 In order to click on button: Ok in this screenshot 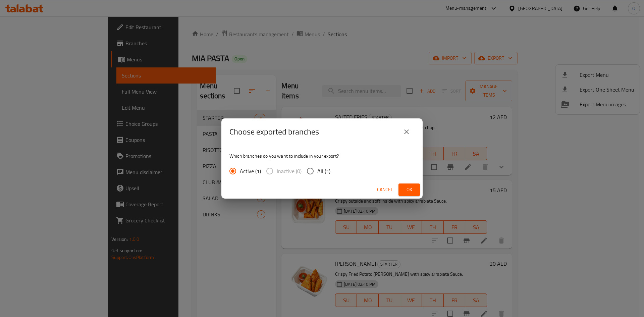, I will do `click(409, 189)`.